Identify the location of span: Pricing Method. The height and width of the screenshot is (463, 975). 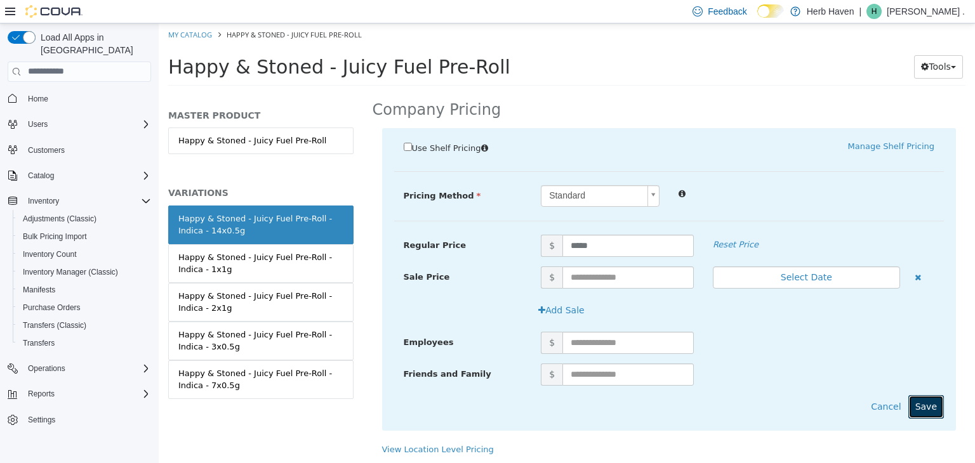
(284, 172).